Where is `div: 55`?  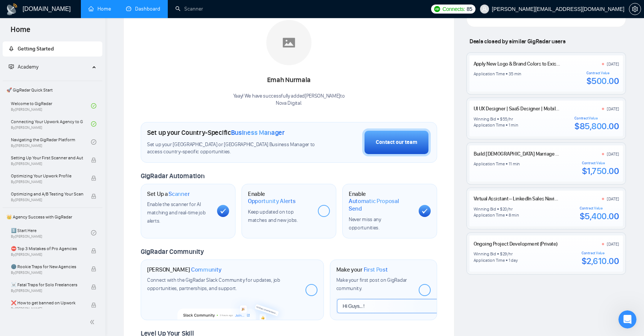
div: 55 is located at coordinates (505, 119).